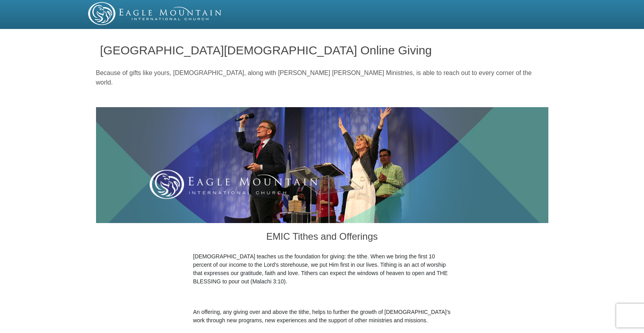 Image resolution: width=644 pixels, height=333 pixels. What do you see at coordinates (155, 14) in the screenshot?
I see `img: EMIC` at bounding box center [155, 14].